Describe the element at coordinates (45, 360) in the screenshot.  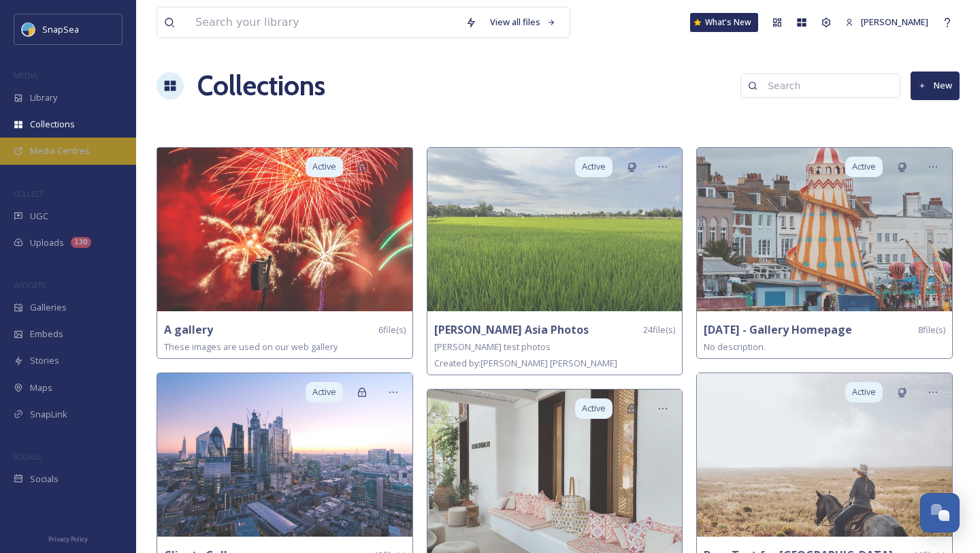
I see `span: Stories` at that location.